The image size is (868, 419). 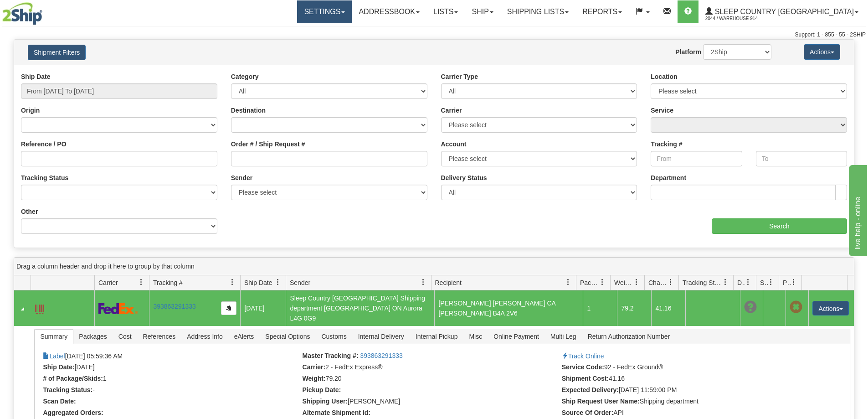 I want to click on label: Service, so click(x=662, y=111).